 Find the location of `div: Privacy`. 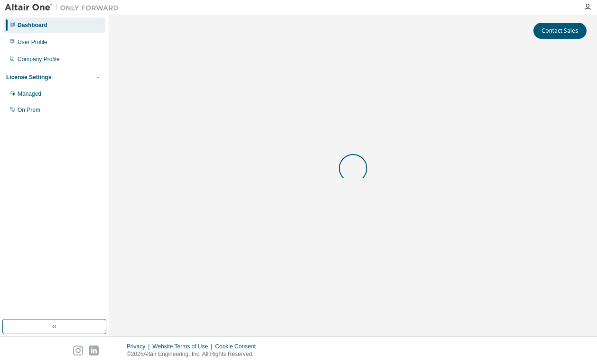

div: Privacy is located at coordinates (139, 346).